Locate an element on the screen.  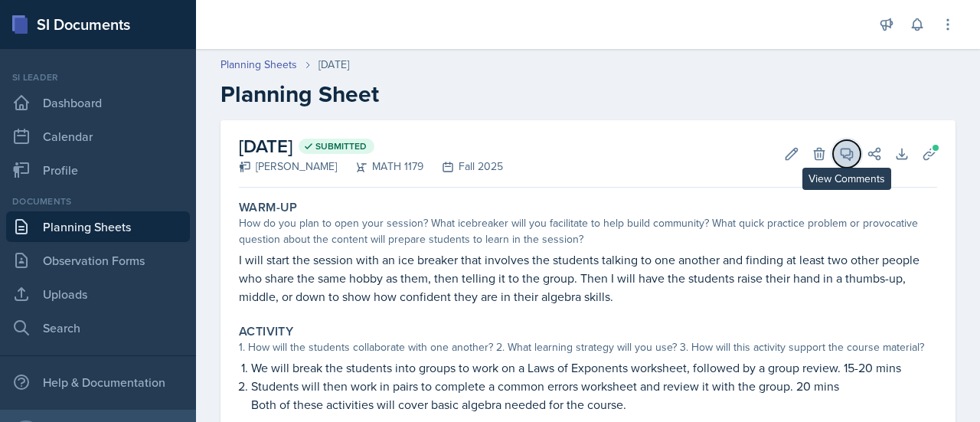
div: Help & Documentation is located at coordinates (98, 382).